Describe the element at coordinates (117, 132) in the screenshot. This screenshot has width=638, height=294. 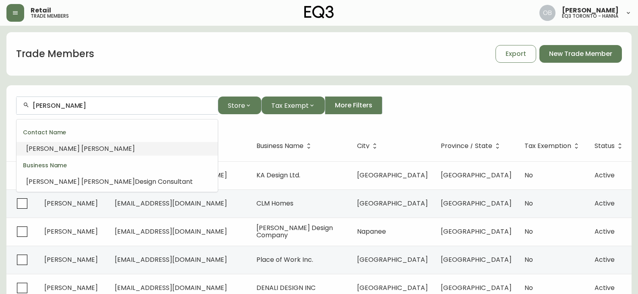
I see `div: Contact Name` at that location.